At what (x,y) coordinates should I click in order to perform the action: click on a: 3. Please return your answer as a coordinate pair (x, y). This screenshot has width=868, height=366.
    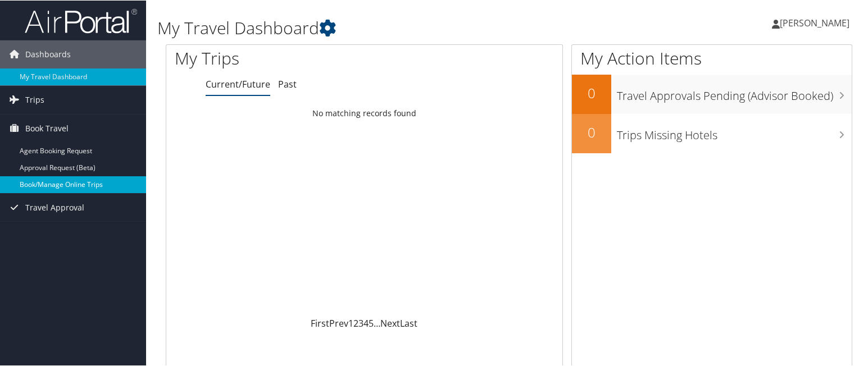
    Looking at the image, I should click on (361, 322).